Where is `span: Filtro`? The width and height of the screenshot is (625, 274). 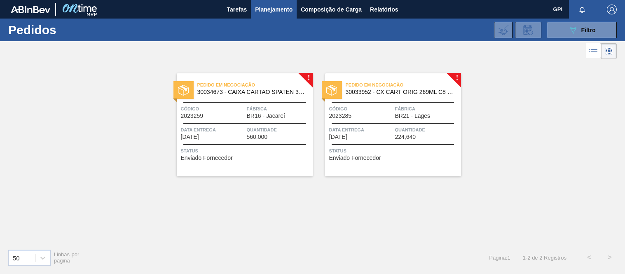
span: Filtro is located at coordinates (589, 30).